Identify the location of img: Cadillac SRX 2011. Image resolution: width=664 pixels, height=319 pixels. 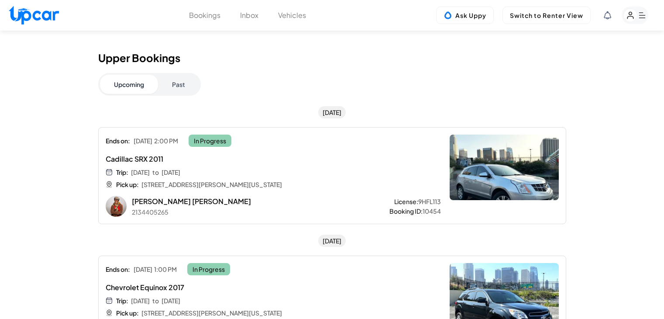
(504, 167).